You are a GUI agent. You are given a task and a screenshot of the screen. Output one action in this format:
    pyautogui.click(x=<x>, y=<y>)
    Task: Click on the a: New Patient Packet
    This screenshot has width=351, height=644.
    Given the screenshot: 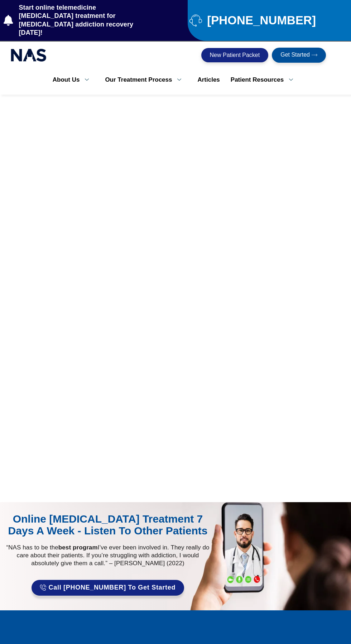 What is the action you would take?
    pyautogui.click(x=235, y=55)
    